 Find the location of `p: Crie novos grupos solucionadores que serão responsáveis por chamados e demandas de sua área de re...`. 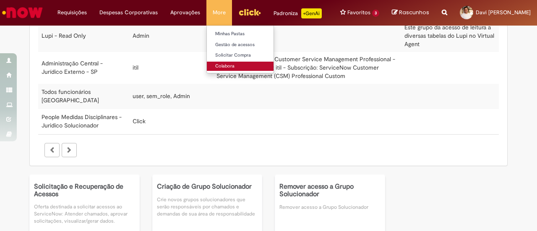

p: Crie novos grupos solucionadores que serão responsáveis por chamados e demandas de sua área de re... is located at coordinates (207, 207).